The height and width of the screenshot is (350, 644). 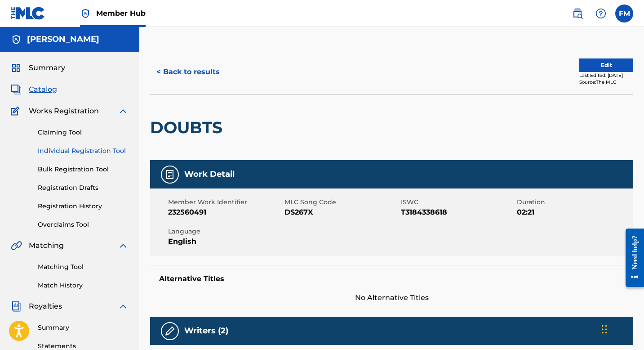 I want to click on span: No Alternative Titles, so click(x=392, y=298).